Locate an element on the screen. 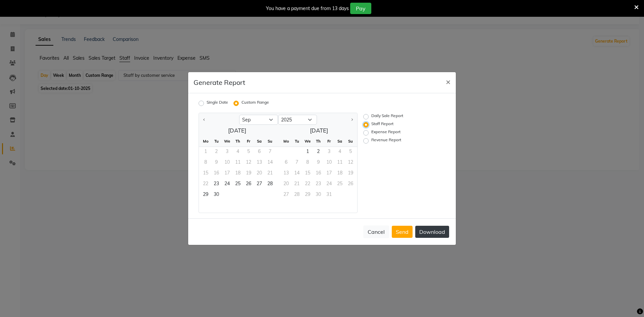 The height and width of the screenshot is (317, 644). span: 23 is located at coordinates (216, 185).